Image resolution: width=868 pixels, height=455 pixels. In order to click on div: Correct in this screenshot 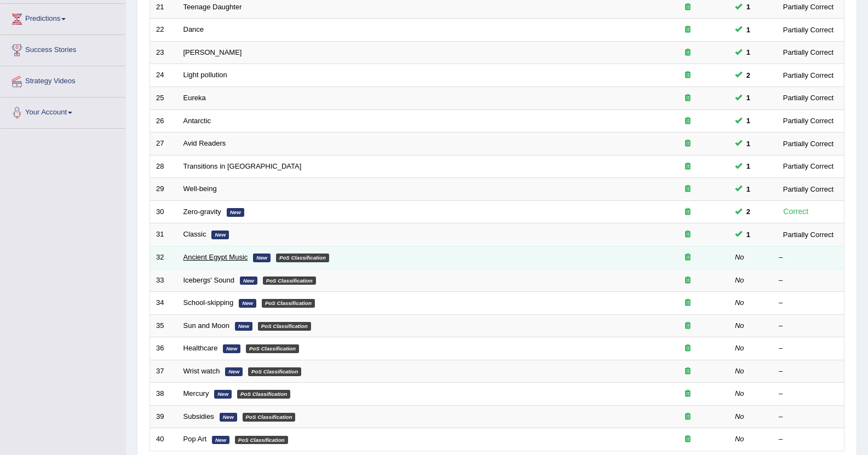, I will do `click(796, 211)`.